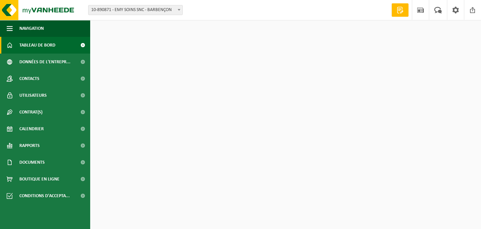 The image size is (481, 229). Describe the element at coordinates (31, 112) in the screenshot. I see `span: Contrat(s)` at that location.